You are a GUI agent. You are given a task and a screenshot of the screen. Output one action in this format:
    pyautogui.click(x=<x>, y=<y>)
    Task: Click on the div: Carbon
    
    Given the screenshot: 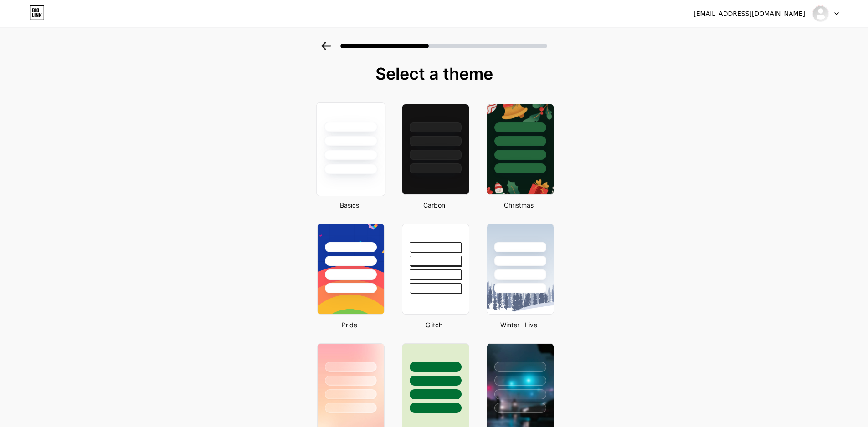 What is the action you would take?
    pyautogui.click(x=434, y=205)
    